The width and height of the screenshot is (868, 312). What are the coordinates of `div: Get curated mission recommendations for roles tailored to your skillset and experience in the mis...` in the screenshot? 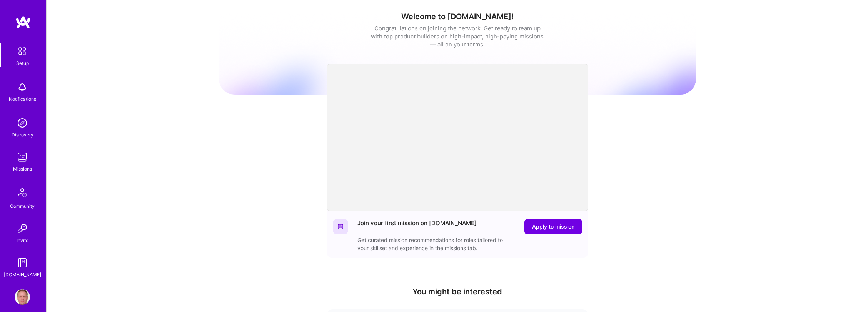 It's located at (434, 244).